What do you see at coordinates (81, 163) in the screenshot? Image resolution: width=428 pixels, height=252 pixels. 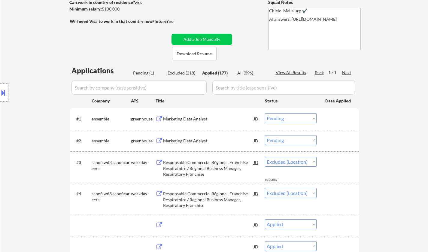 I see `div: #3` at bounding box center [81, 163].